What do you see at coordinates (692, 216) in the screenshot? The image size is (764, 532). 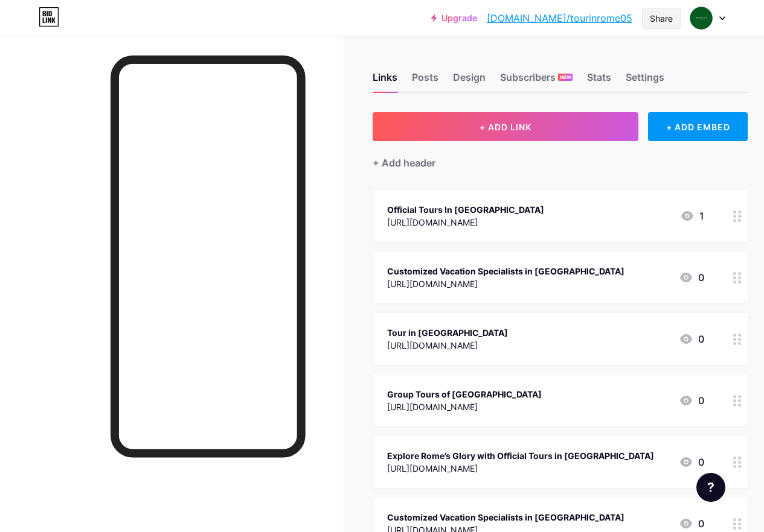 I see `div: 1` at bounding box center [692, 216].